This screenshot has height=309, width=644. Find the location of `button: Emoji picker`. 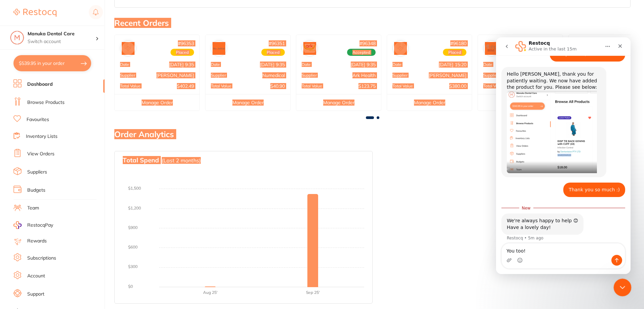

button: Emoji picker is located at coordinates (24, 223).